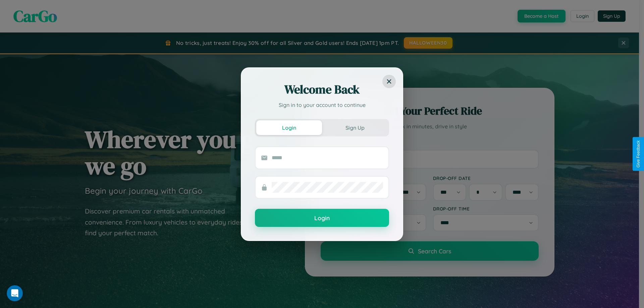  I want to click on button: Sign Up, so click(355, 128).